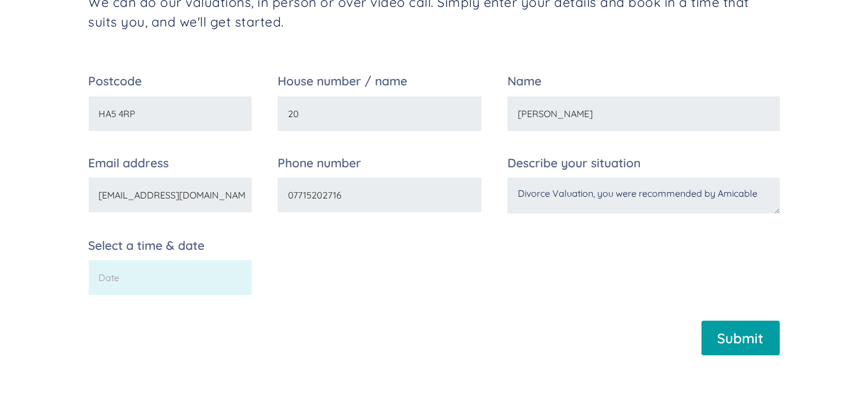 The width and height of the screenshot is (868, 397). I want to click on label: Postcode, so click(170, 81).